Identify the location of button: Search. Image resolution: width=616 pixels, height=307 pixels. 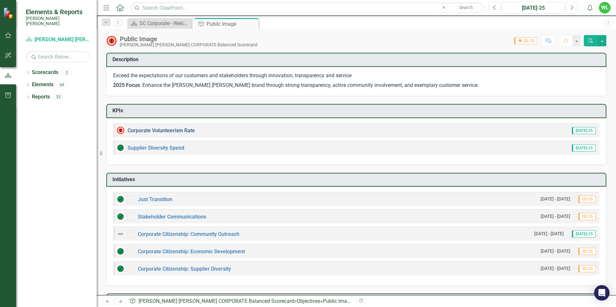
(466, 8).